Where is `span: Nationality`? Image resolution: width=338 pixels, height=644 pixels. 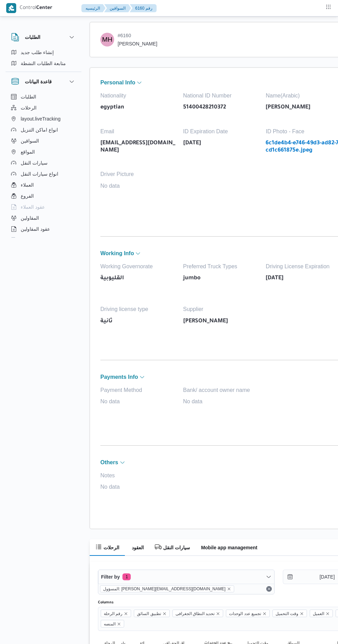 span: Nationality is located at coordinates (138, 96).